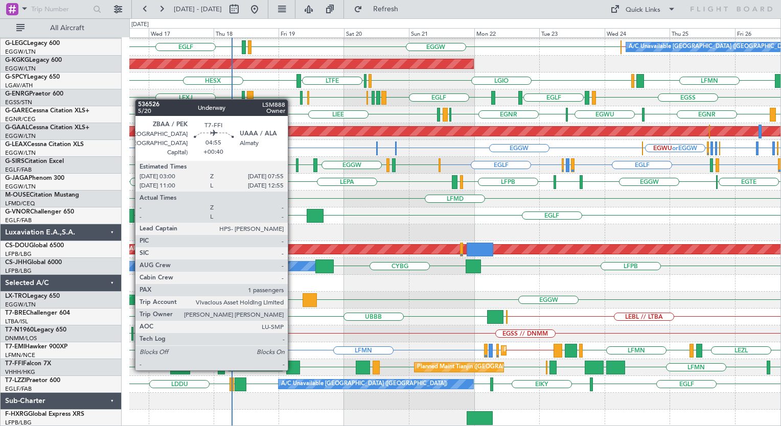 This screenshot has height=426, width=781. I want to click on span: T7-BRE, so click(15, 313).